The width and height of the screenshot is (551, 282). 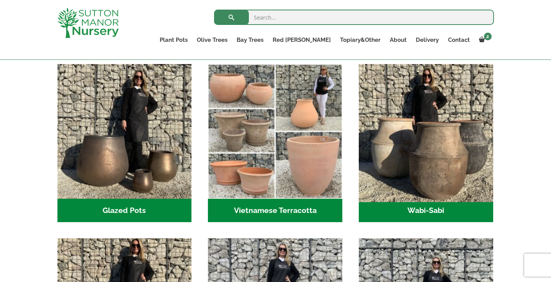 What do you see at coordinates (250, 40) in the screenshot?
I see `a: Bay Trees` at bounding box center [250, 40].